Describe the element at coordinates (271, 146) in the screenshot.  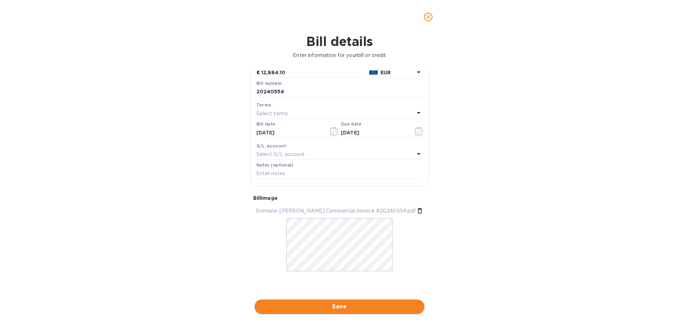
I see `b: G/L account` at that location.